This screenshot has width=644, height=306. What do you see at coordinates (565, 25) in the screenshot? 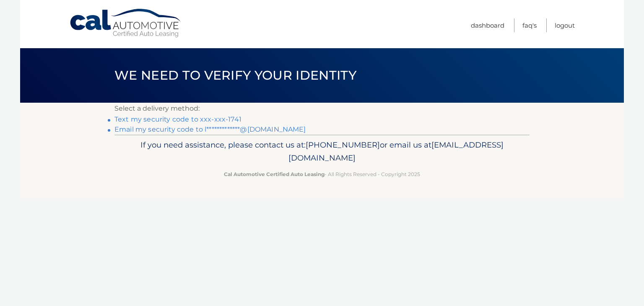
I see `a: Logout` at bounding box center [565, 25].